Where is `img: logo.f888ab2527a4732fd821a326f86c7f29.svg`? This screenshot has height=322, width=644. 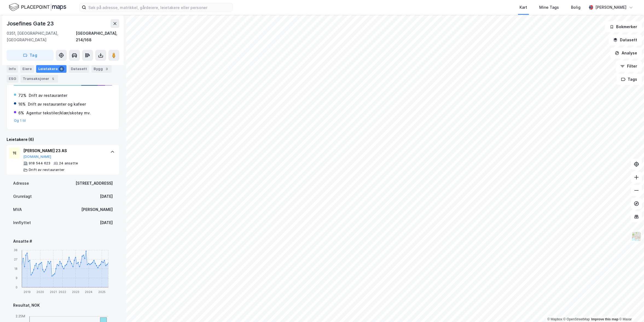
img: logo.f888ab2527a4732fd821a326f86c7f29.svg is located at coordinates (38, 7).